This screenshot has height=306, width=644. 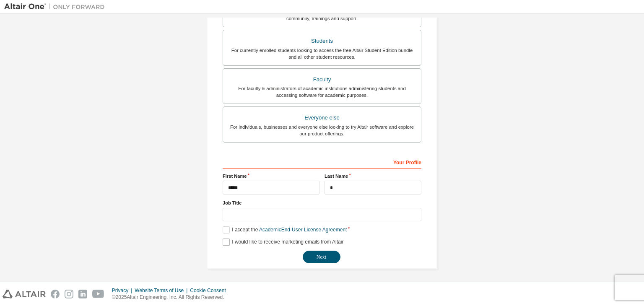 What do you see at coordinates (322, 130) in the screenshot?
I see `div: For individuals, businesses and everyone else looking to try Altair software and explore our prod...` at bounding box center [322, 130].